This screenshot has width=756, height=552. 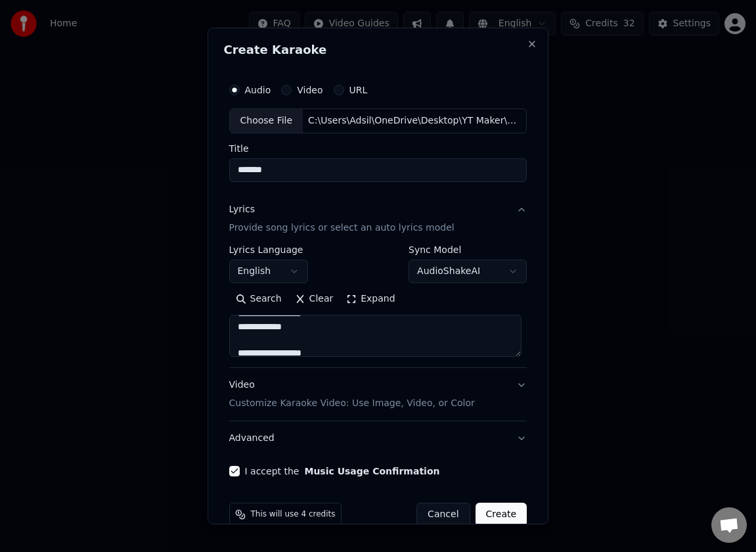 What do you see at coordinates (468, 250) in the screenshot?
I see `label: Sync Model` at bounding box center [468, 250].